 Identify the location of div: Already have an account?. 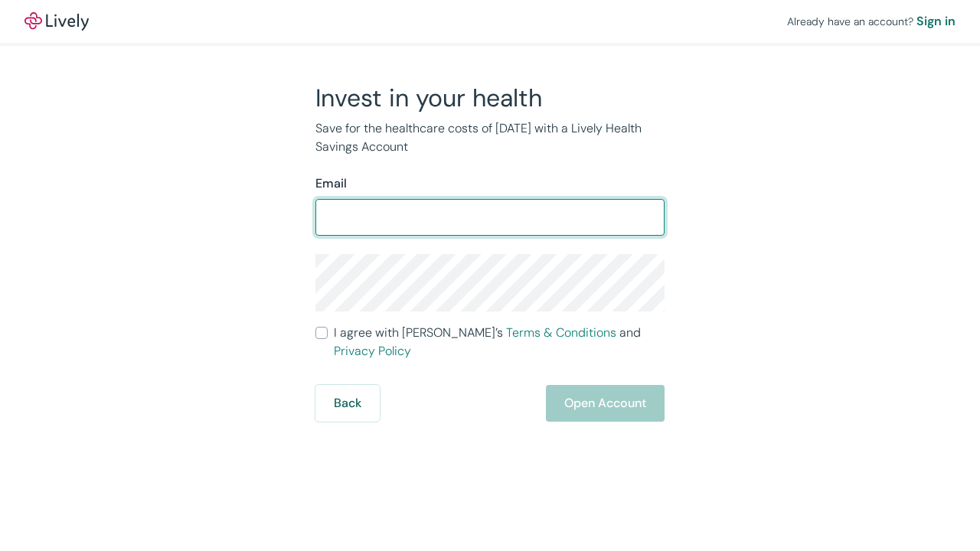
(871, 21).